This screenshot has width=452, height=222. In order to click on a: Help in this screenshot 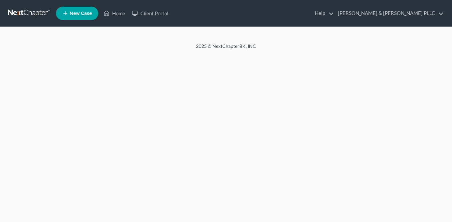, I will do `click(323, 13)`.